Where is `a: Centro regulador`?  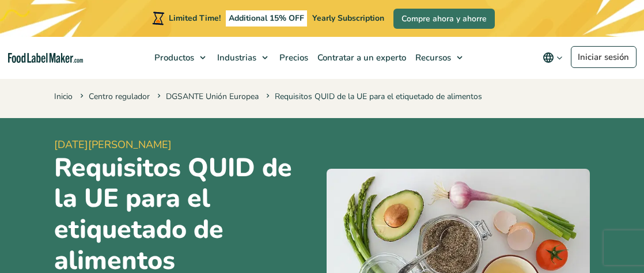 a: Centro regulador is located at coordinates (120, 96).